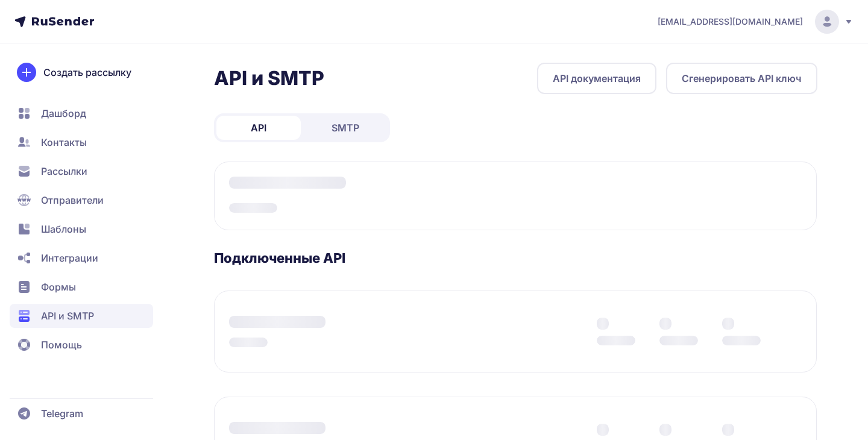 The width and height of the screenshot is (868, 440). I want to click on span: Дашборд, so click(63, 113).